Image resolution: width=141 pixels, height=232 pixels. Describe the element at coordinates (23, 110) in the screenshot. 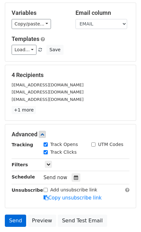

I see `a: +1 more` at that location.